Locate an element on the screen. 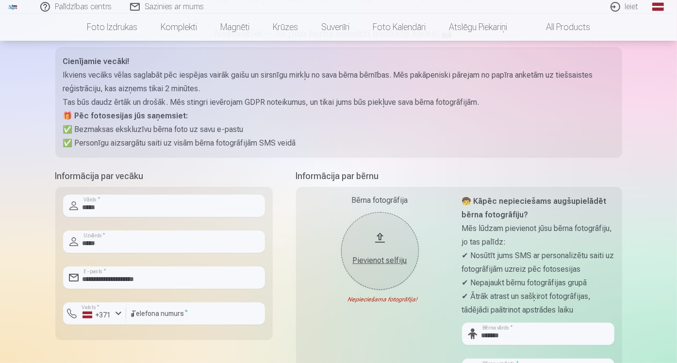 The width and height of the screenshot is (677, 363). div: +371 is located at coordinates (97, 315).